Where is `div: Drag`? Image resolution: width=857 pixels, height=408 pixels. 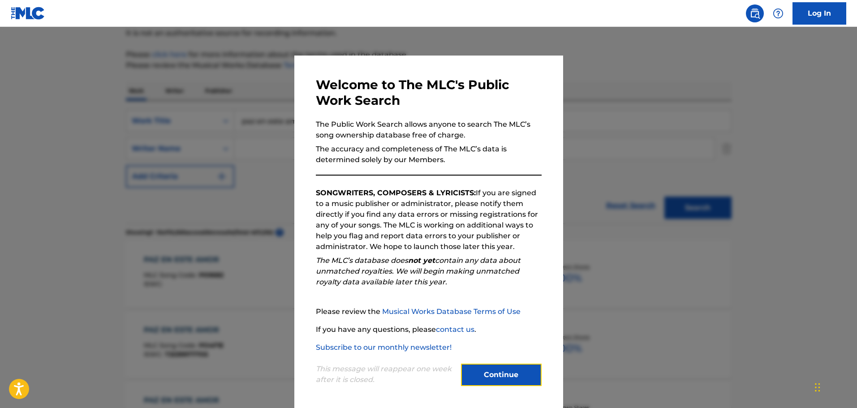
div: Drag is located at coordinates (818, 388).